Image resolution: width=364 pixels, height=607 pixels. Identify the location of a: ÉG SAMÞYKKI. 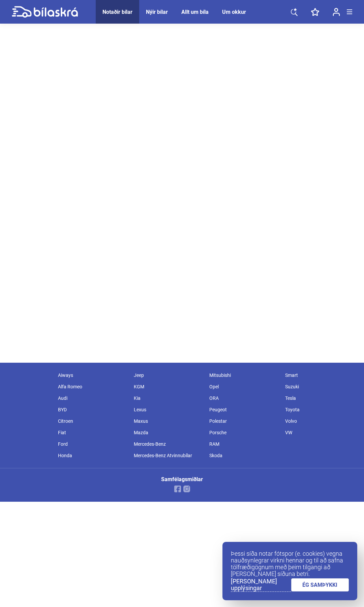
(320, 585).